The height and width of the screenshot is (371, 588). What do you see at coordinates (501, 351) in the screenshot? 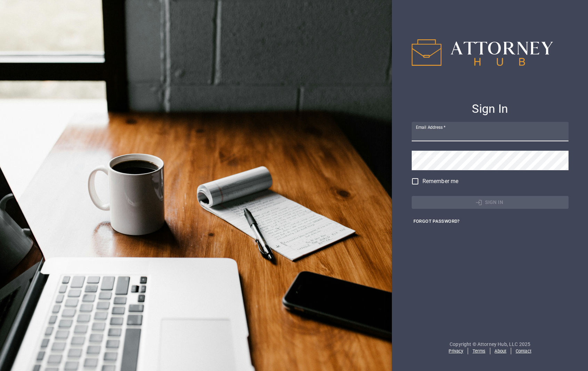
I see `a: About` at bounding box center [501, 351].